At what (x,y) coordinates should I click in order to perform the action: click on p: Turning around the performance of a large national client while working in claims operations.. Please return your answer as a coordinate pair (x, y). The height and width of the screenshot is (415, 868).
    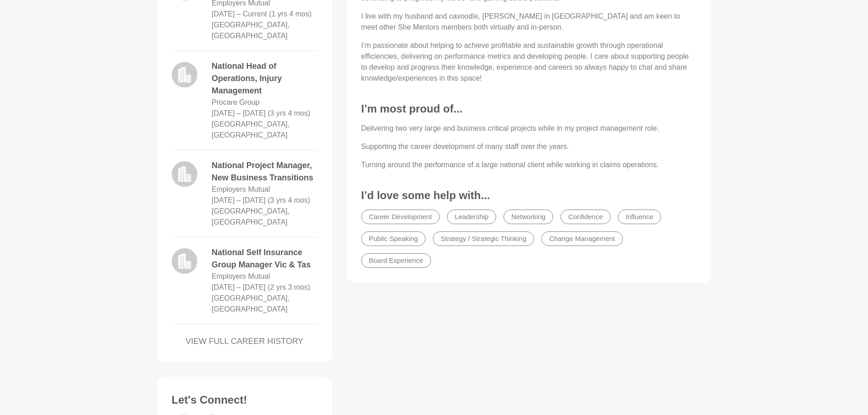
    Looking at the image, I should click on (529, 165).